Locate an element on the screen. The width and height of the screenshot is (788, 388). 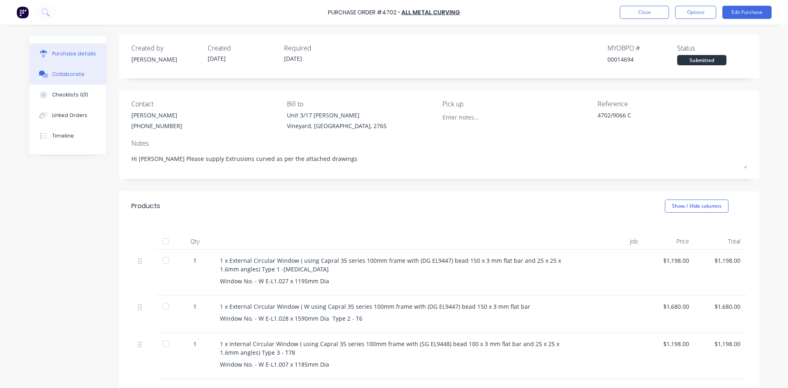
div: MYOB PO # is located at coordinates (643, 48).